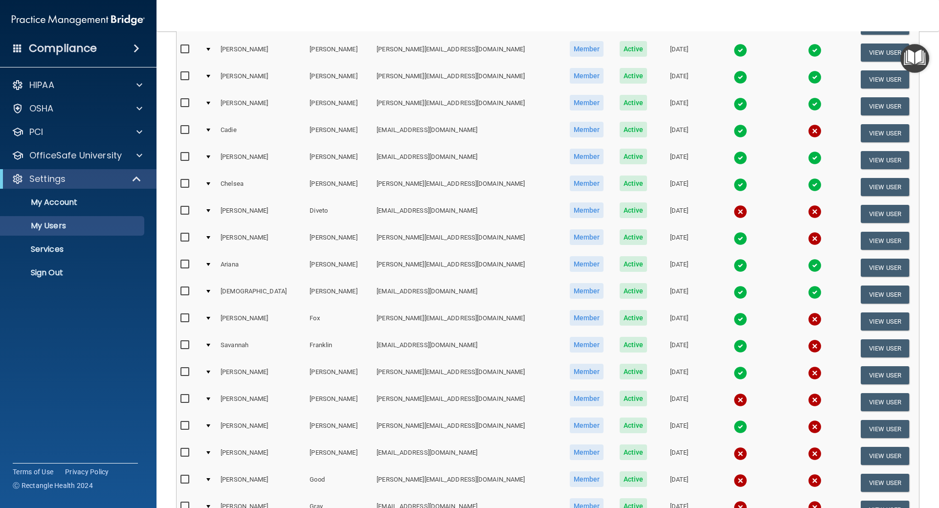  Describe the element at coordinates (36, 132) in the screenshot. I see `p: PCI` at that location.